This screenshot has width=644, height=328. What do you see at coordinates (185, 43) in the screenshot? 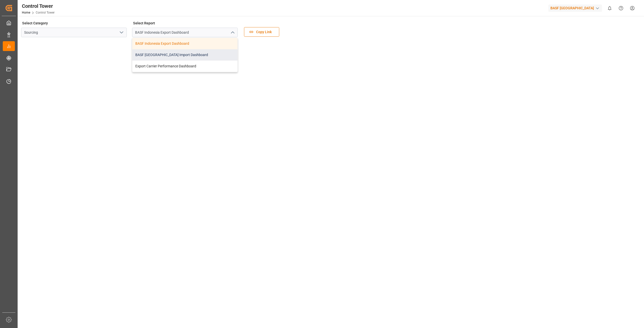
I see `div: BASF Indonesia Export Dashboard` at bounding box center [185, 43].